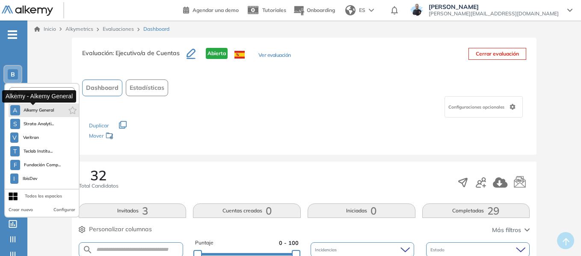  Describe the element at coordinates (88, 250) in the screenshot. I see `img: SEARCH_ALT` at that location.